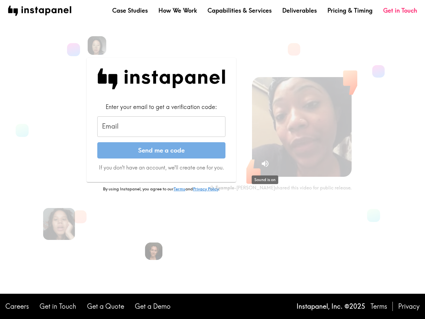 The image size is (425, 319). I want to click on p: Instapanel, Inc. © 2025, so click(331, 306).